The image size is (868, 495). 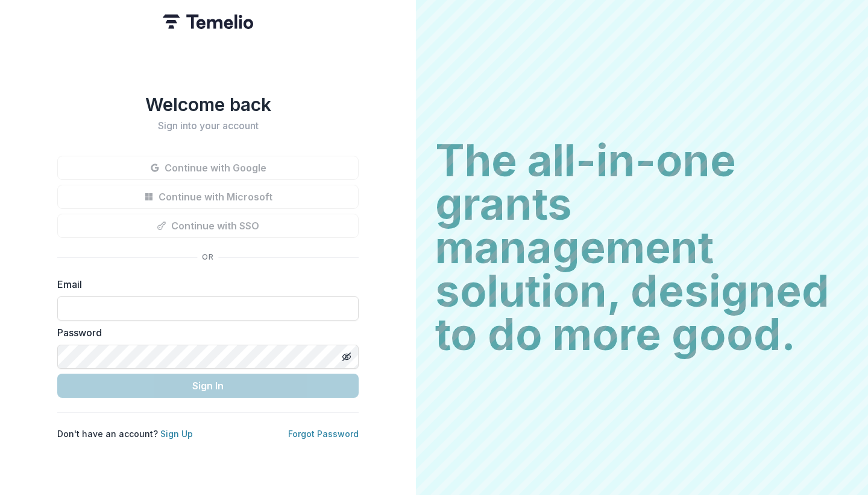 What do you see at coordinates (347, 357) in the screenshot?
I see `button: Toggle password visibility` at bounding box center [347, 357].